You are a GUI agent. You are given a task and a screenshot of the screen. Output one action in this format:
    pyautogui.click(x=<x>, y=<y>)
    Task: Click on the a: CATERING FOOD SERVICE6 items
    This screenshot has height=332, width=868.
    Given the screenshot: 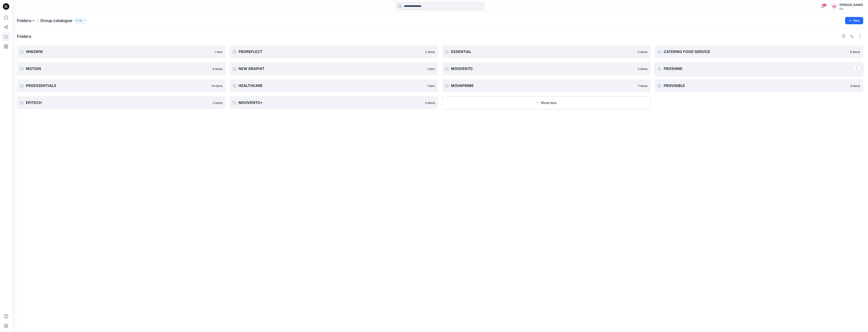 What is the action you would take?
    pyautogui.click(x=759, y=52)
    